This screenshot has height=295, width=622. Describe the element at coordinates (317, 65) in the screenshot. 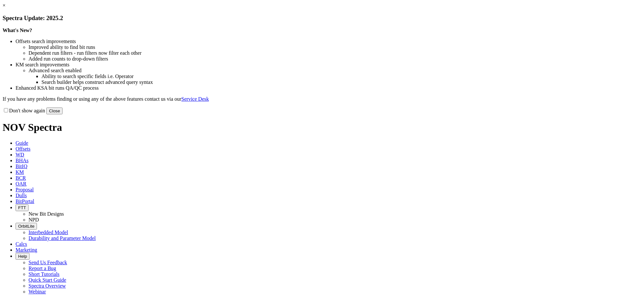

I see `li: KM search improvements` at that location.